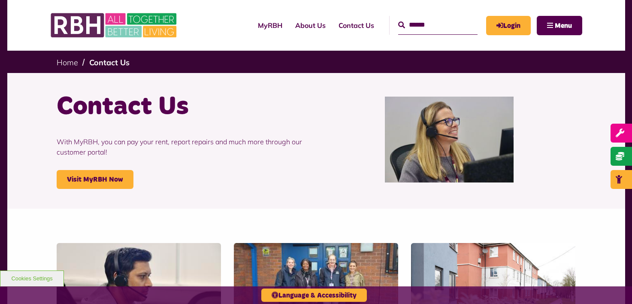 The height and width of the screenshot is (304, 632). Describe the element at coordinates (449, 139) in the screenshot. I see `img: Contact Centre February 2024 (1)` at that location.